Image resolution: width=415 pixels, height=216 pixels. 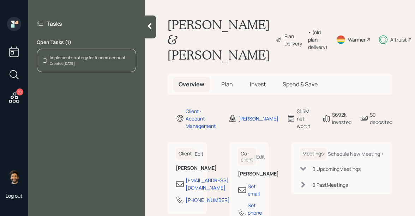 I want to click on div: Schedule New Meeting +, so click(x=355, y=154).